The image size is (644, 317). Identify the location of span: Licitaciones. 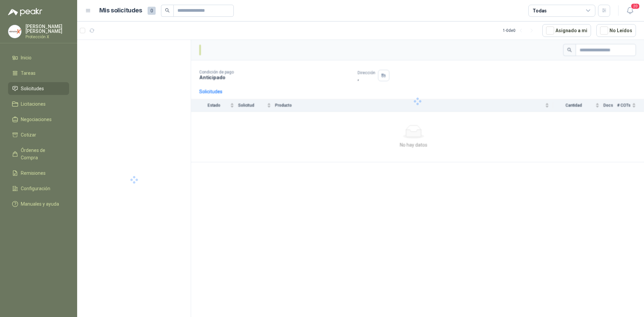
(33, 104).